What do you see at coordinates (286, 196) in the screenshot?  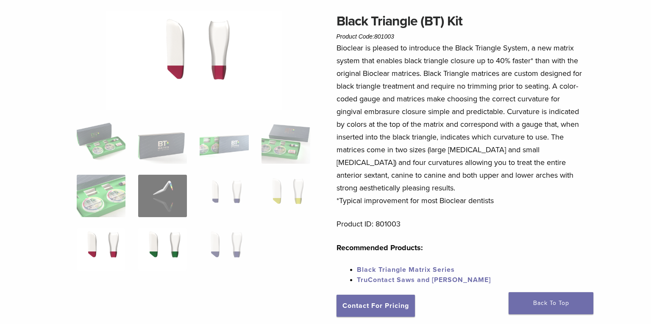 I see `img: Black Triangle (BT) Kit - Image 8` at bounding box center [286, 196].